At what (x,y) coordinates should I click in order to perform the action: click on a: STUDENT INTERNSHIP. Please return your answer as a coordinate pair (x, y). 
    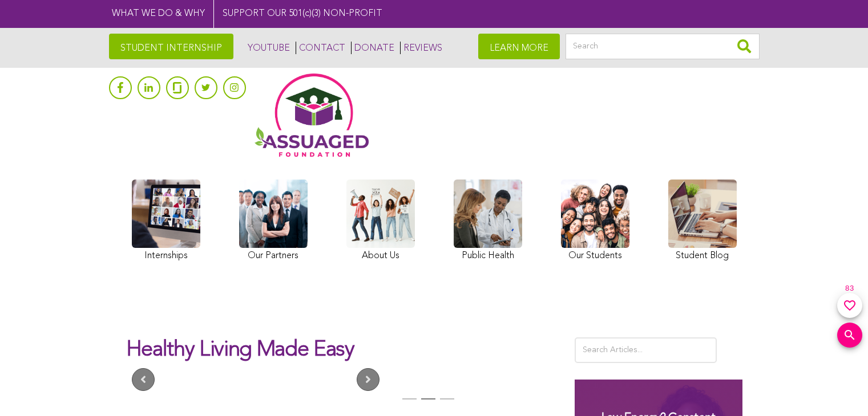
    Looking at the image, I should click on (171, 46).